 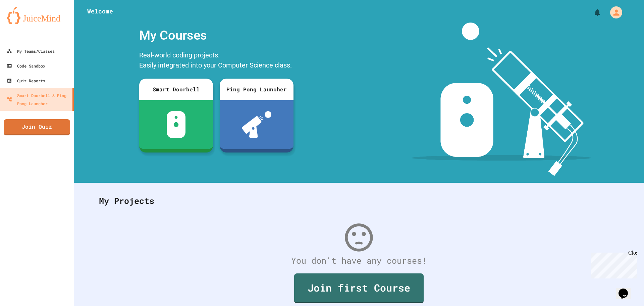 What do you see at coordinates (26, 80) in the screenshot?
I see `div: Quiz Reports` at bounding box center [26, 80].